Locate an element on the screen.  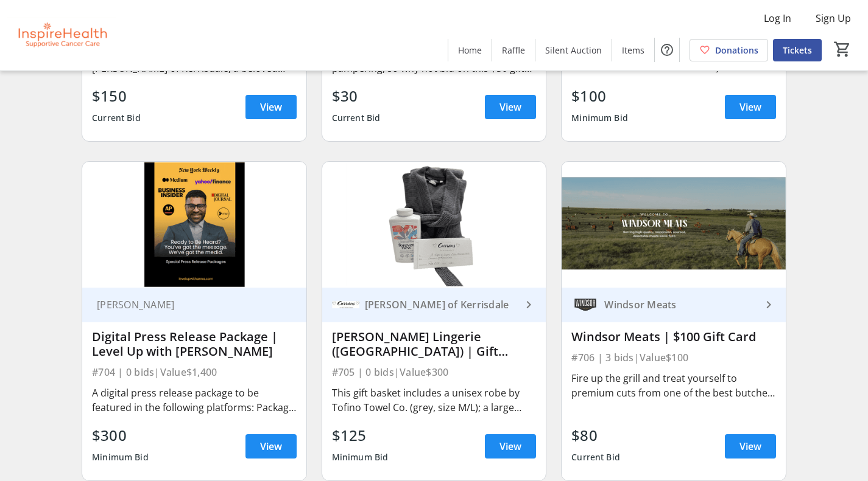
button: Help is located at coordinates (667, 50).